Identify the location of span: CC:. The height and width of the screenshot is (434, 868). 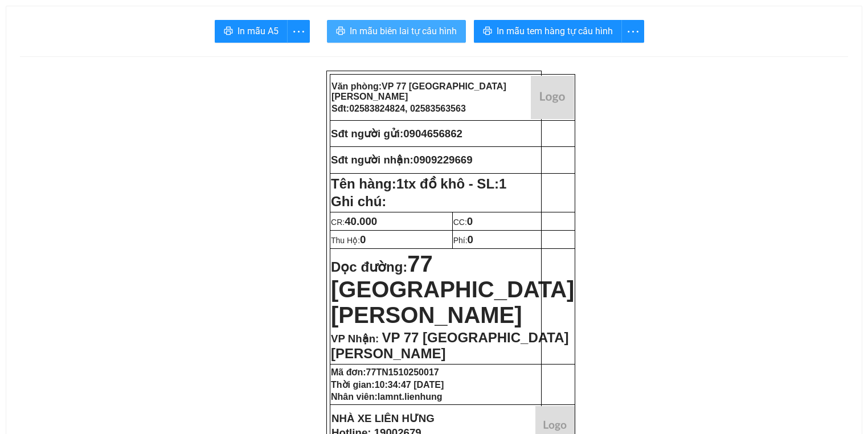
(463, 222).